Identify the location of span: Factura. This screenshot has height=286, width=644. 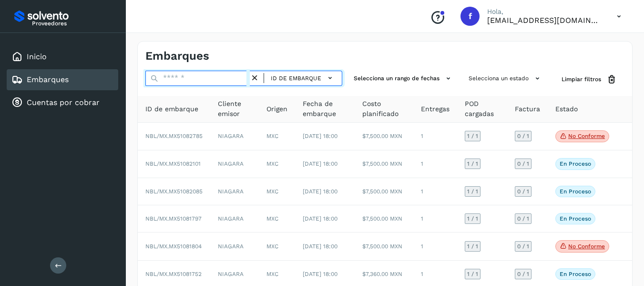
(527, 109).